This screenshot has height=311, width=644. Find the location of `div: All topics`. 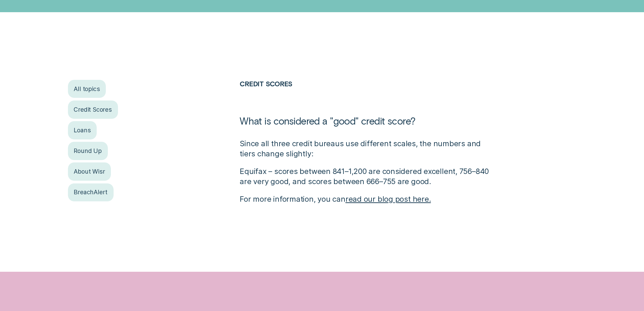

div: All topics is located at coordinates (87, 88).